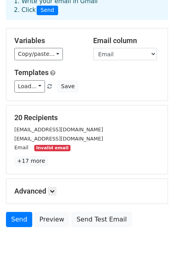 This screenshot has height=269, width=174. What do you see at coordinates (31, 72) in the screenshot?
I see `a: Templates` at bounding box center [31, 72].